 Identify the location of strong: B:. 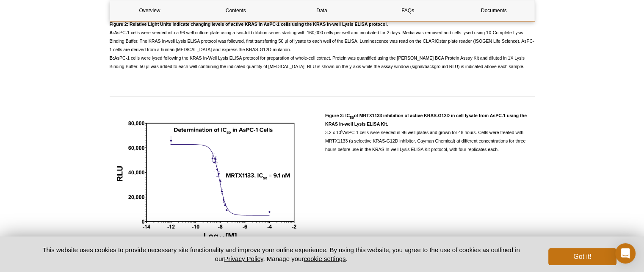
(112, 58).